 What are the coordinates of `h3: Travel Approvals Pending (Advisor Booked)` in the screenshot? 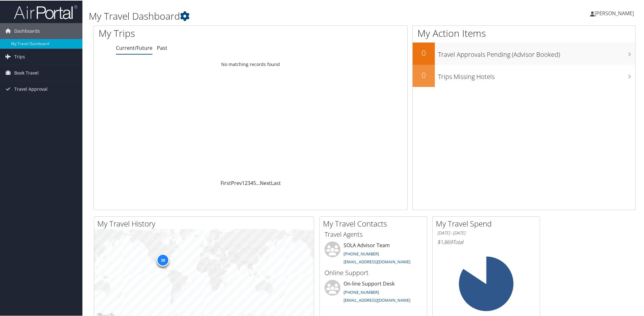 It's located at (537, 52).